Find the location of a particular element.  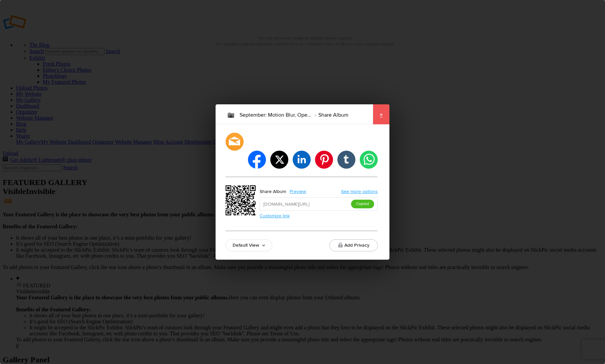

li: September: Motion Blur, Open: Mono is located at coordinates (275, 115).